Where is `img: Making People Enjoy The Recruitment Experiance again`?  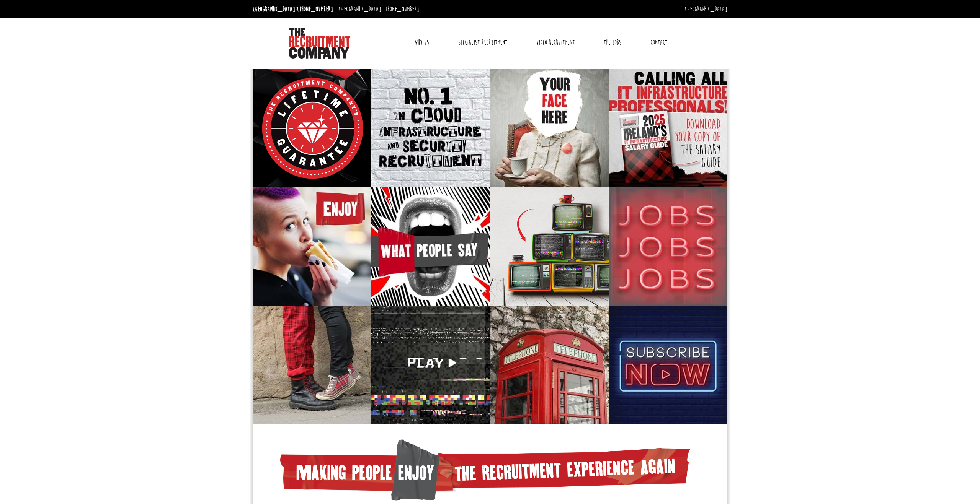 img: Making People Enjoy The Recruitment Experiance again is located at coordinates (485, 470).